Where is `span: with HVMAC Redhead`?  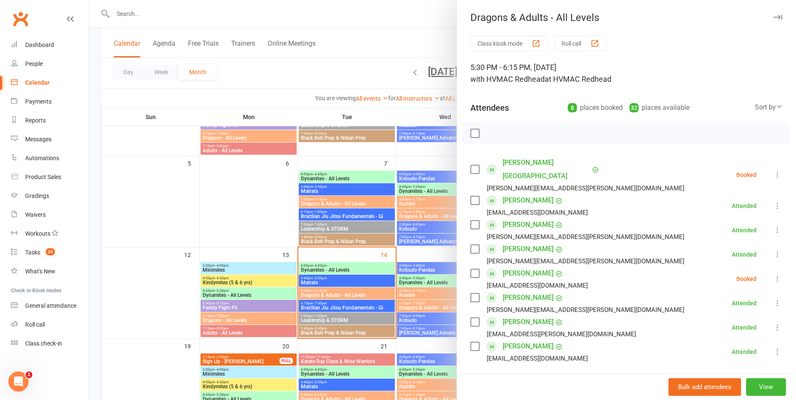
span: with HVMAC Redhead is located at coordinates (507, 79).